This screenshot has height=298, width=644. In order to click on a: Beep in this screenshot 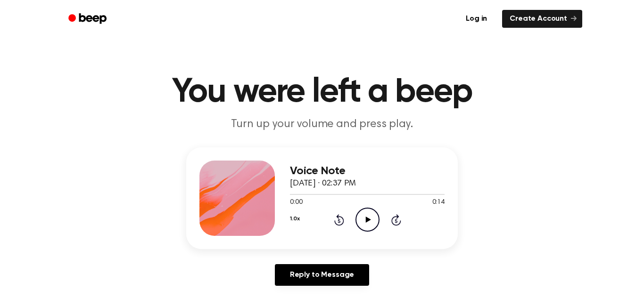, I will do `click(88, 19)`.